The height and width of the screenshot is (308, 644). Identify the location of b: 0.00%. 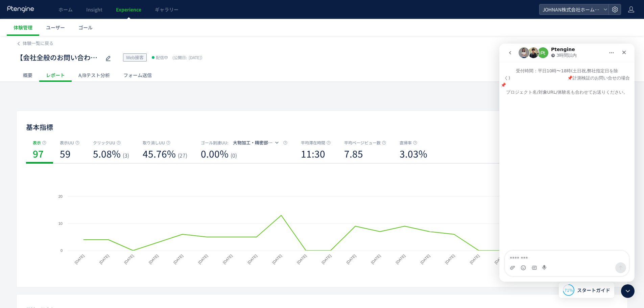
(214, 154).